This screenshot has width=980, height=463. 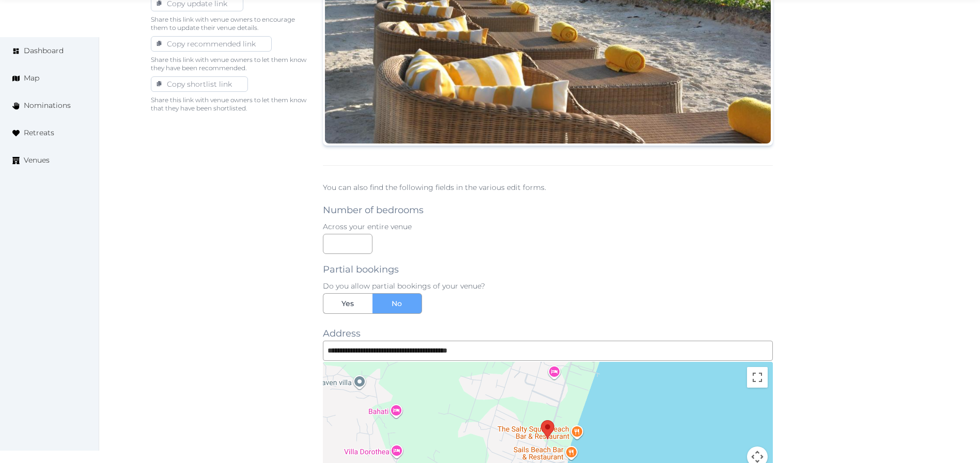 What do you see at coordinates (397, 304) in the screenshot?
I see `span: No` at bounding box center [397, 304].